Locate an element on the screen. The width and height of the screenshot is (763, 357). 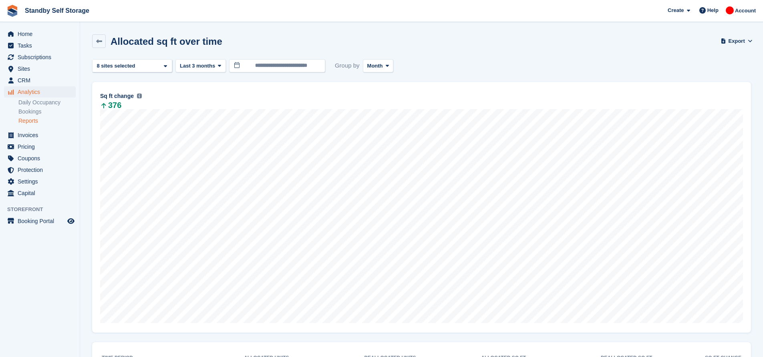
a: Reports is located at coordinates (47, 121).